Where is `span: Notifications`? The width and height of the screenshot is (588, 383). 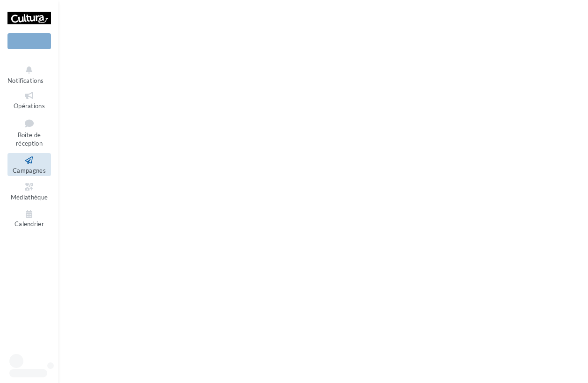
span: Notifications is located at coordinates (25, 80).